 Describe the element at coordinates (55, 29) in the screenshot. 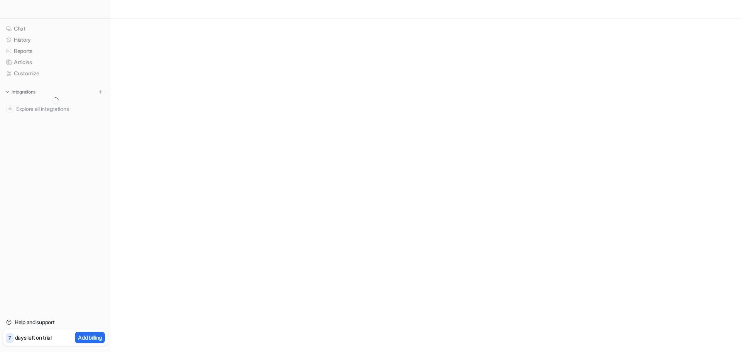

I see `a: Chat` at that location.